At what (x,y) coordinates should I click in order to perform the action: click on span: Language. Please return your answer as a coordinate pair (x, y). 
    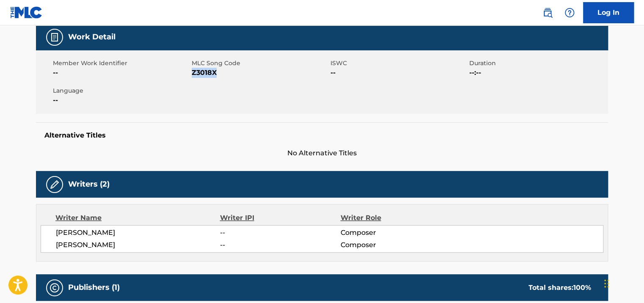
    Looking at the image, I should click on (121, 90).